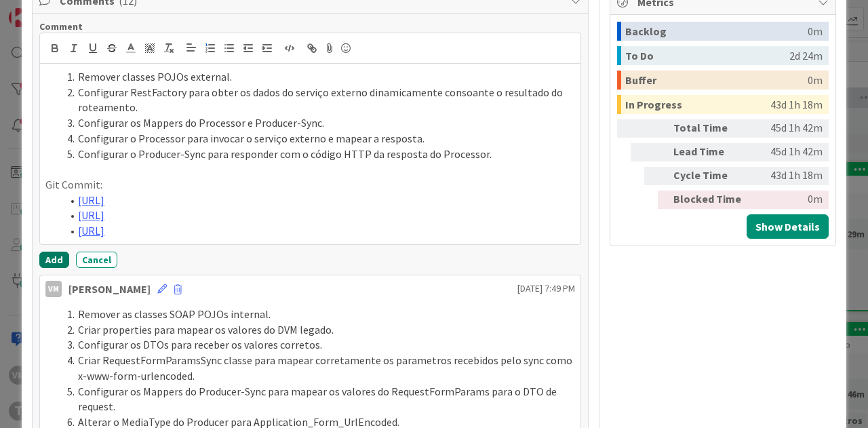  Describe the element at coordinates (711, 200) in the screenshot. I see `div: Blocked Time` at that location.